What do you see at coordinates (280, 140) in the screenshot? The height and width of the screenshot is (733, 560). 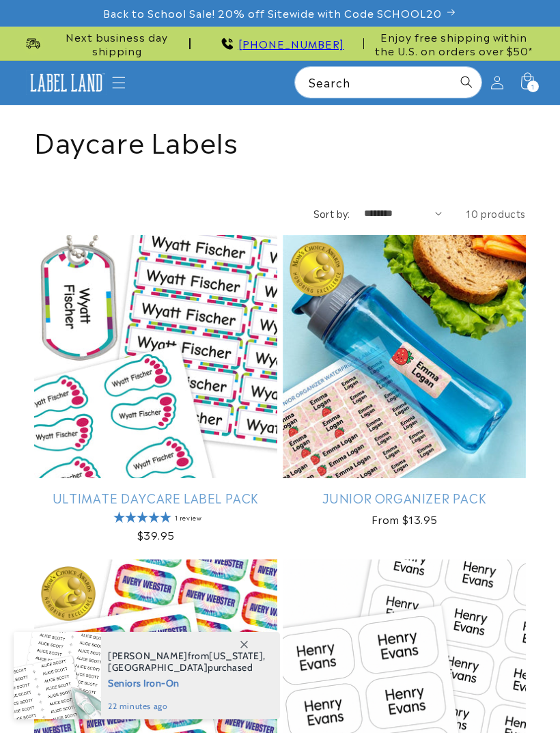 I see `h1: Daycare Labels` at bounding box center [280, 140].